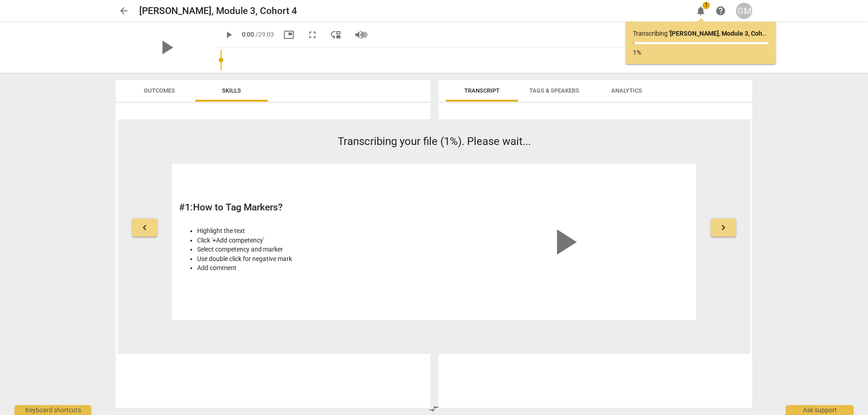 The image size is (868, 415). What do you see at coordinates (744, 11) in the screenshot?
I see `div: GM` at bounding box center [744, 11].